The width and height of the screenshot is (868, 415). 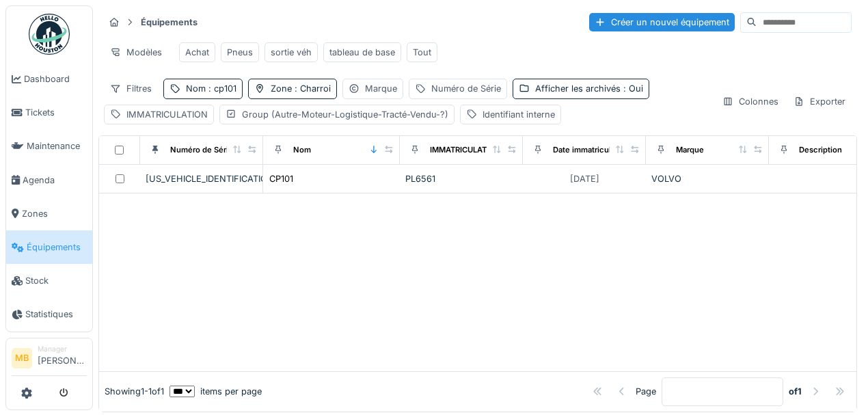 I want to click on li: MB, so click(x=22, y=358).